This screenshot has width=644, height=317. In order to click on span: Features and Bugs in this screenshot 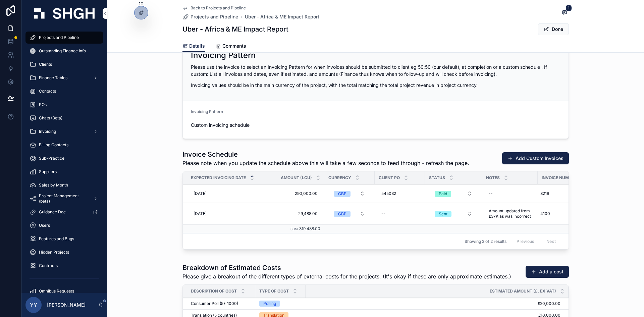, I will do `click(56, 239)`.